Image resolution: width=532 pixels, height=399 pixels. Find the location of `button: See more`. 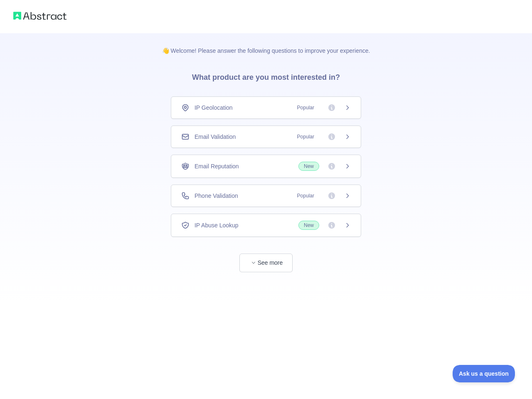

button: See more is located at coordinates (266, 263).